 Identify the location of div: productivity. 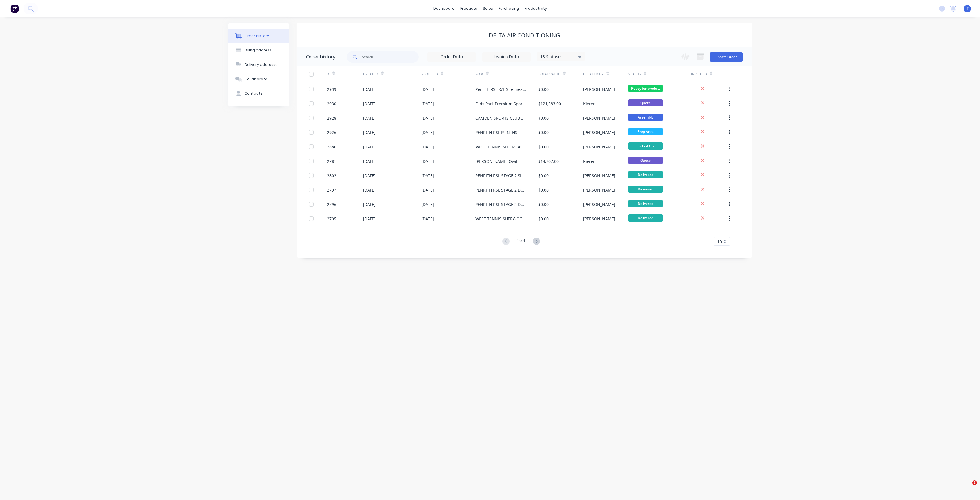
(535, 8).